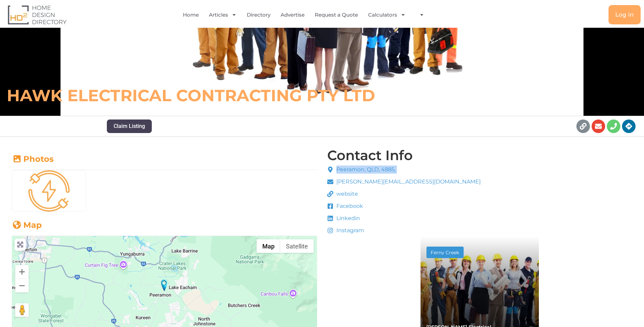 This screenshot has width=644, height=327. I want to click on button: Show street map, so click(268, 246).